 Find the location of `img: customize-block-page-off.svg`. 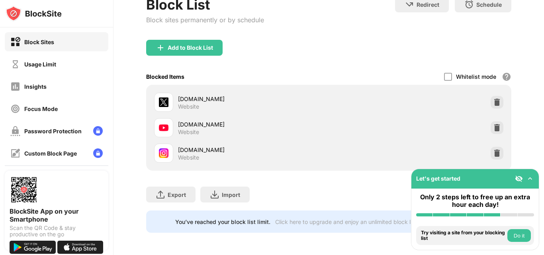

img: customize-block-page-off.svg is located at coordinates (15, 153).